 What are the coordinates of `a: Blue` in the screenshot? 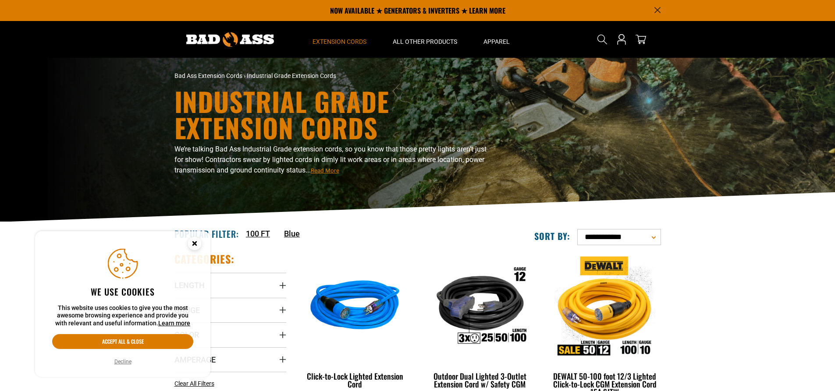 It's located at (292, 234).